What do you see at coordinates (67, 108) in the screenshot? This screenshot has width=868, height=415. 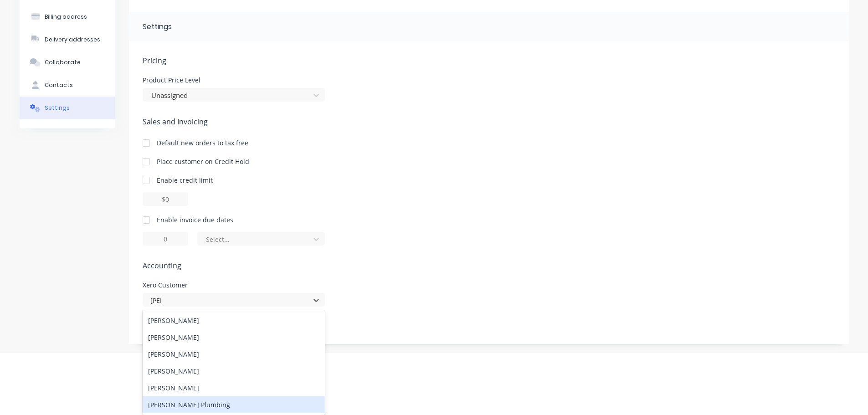 I see `button: Settings` at bounding box center [67, 108].